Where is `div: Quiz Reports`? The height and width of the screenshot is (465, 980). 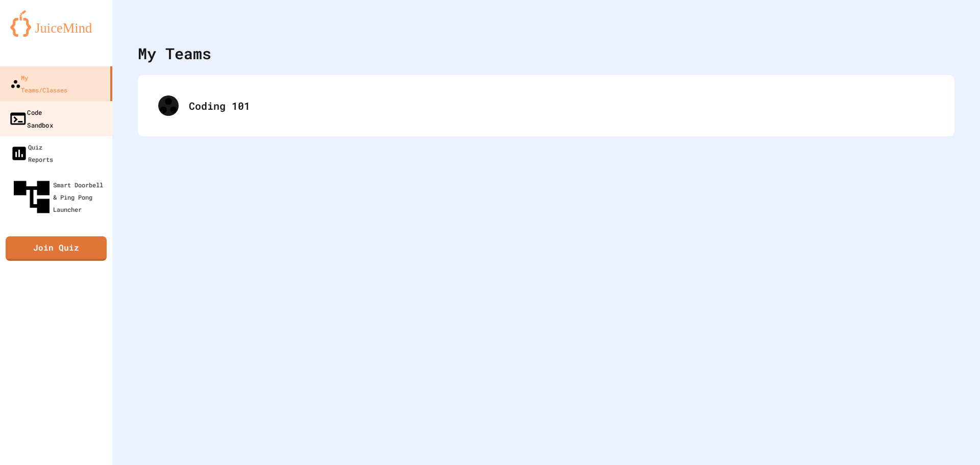 div: Quiz Reports is located at coordinates (32, 153).